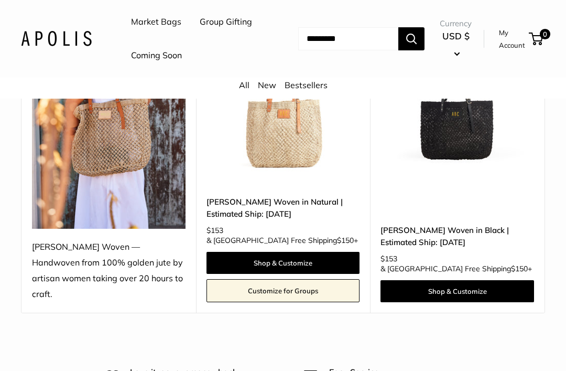 The width and height of the screenshot is (566, 371). Describe the element at coordinates (306, 85) in the screenshot. I see `a: Bestsellers` at that location.